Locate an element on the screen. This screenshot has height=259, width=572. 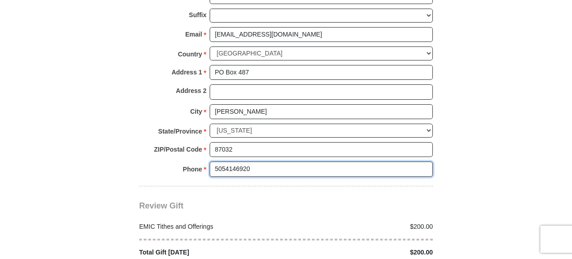
strong: Country is located at coordinates (190, 54).